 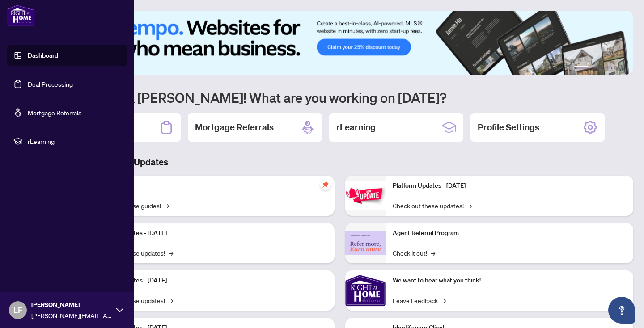 What do you see at coordinates (366, 290) in the screenshot?
I see `img: We want to hear what you think!` at bounding box center [366, 290].